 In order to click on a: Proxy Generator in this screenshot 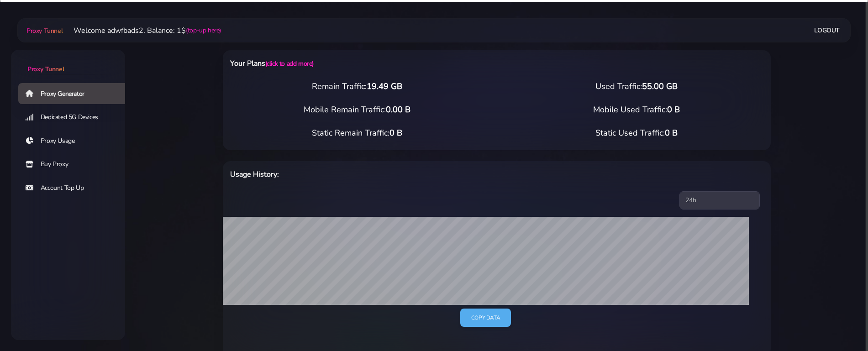, I will do `click(75, 93)`.